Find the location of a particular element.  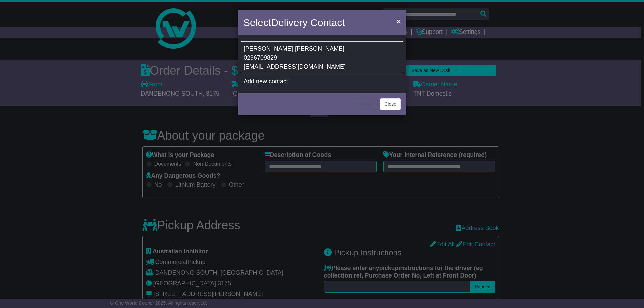

button: < Back is located at coordinates (366, 104).